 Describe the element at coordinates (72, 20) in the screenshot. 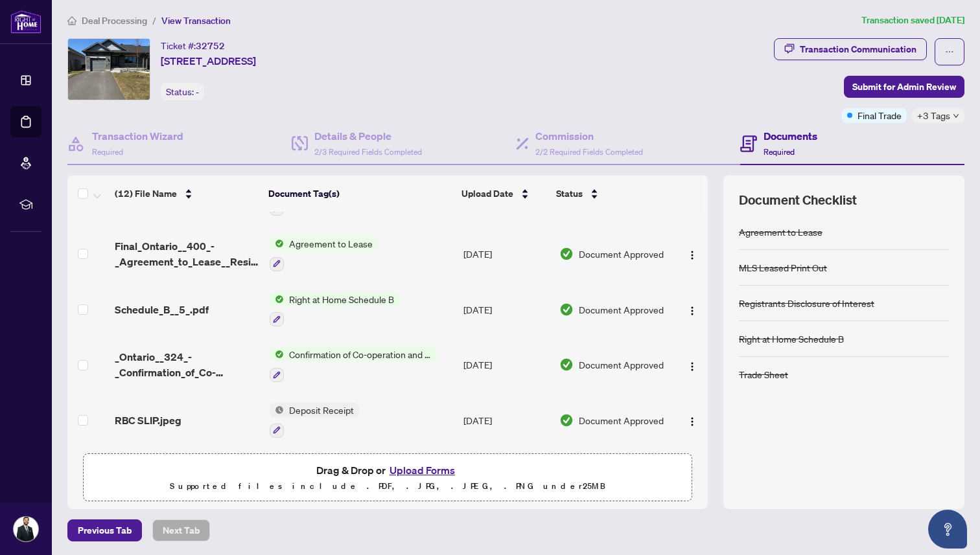

I see `span: home` at that location.